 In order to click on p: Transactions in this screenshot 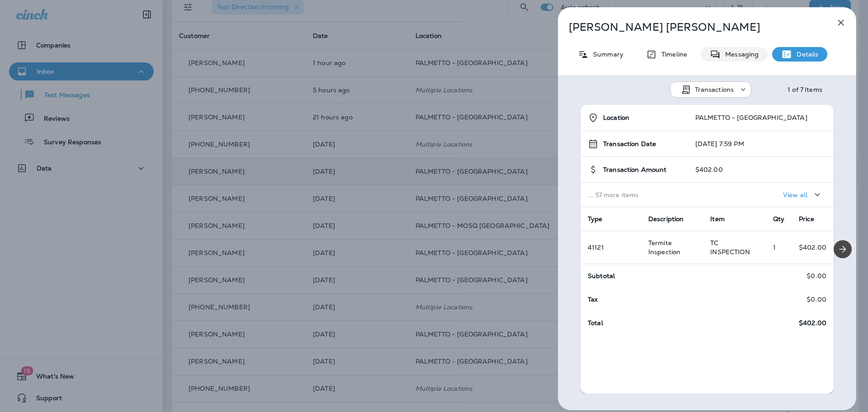, I will do `click(715, 89)`.